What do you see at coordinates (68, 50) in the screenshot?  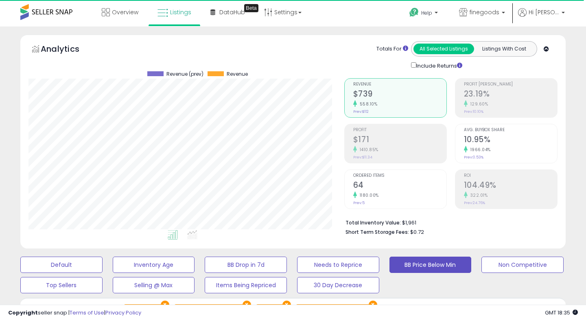 I see `h5: Analytics` at bounding box center [68, 50].